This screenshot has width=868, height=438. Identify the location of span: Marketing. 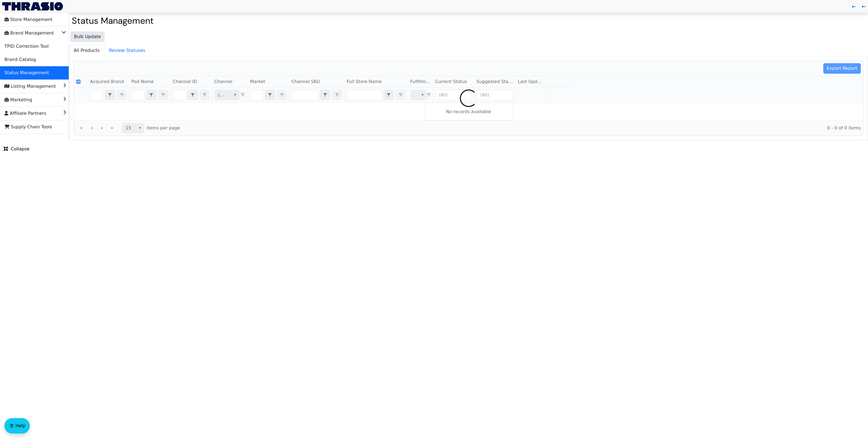
(18, 100).